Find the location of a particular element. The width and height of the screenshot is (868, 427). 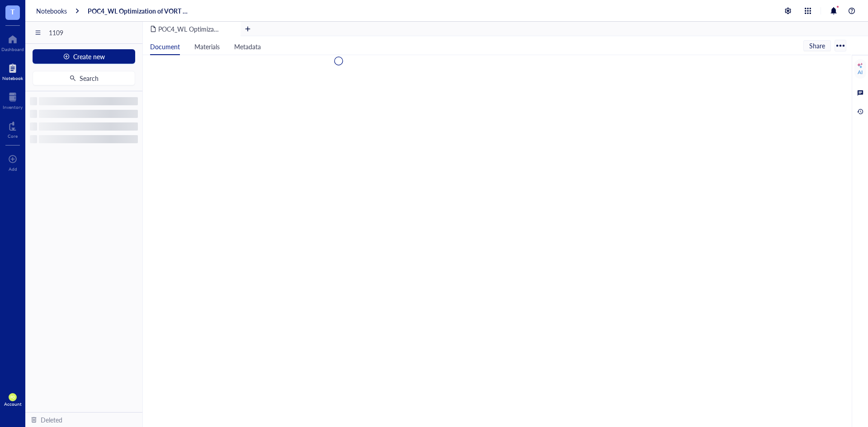

a: Notebook is located at coordinates (12, 71).